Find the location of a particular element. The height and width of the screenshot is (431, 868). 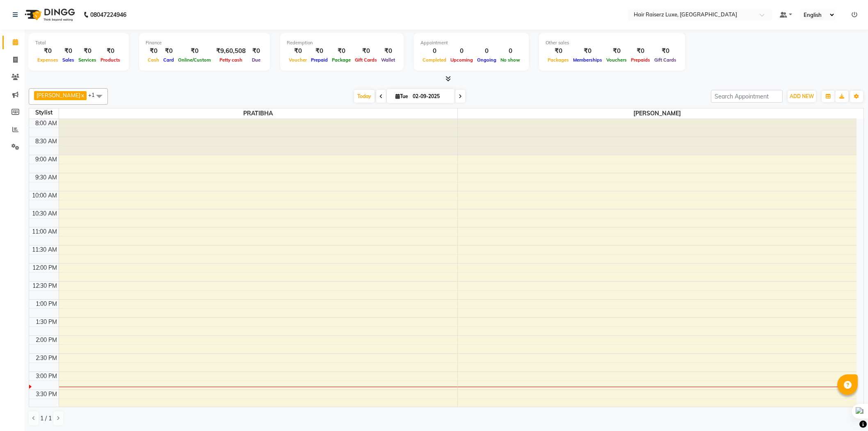

div: Stylist is located at coordinates (44, 112).